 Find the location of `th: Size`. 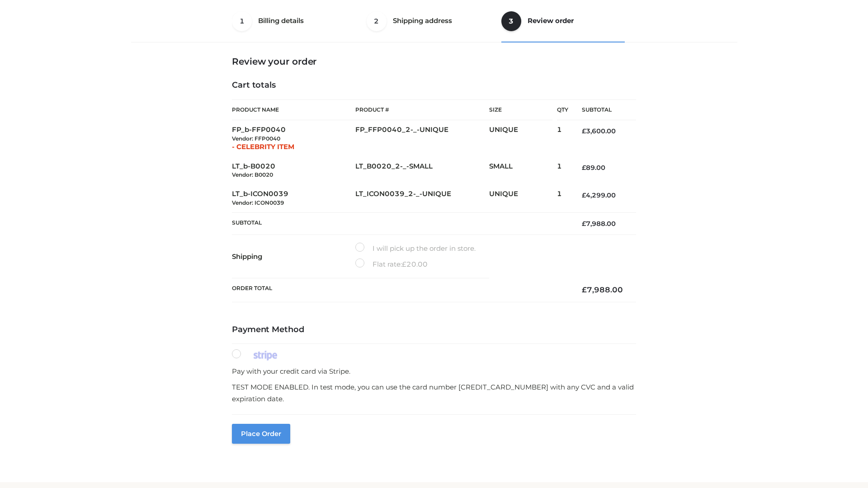

th: Size is located at coordinates (521, 110).